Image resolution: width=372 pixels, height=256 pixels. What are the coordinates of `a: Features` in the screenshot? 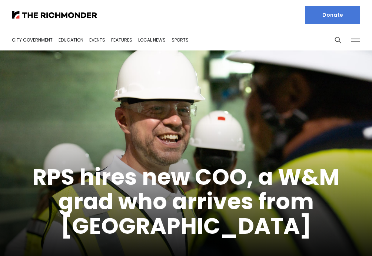 It's located at (122, 40).